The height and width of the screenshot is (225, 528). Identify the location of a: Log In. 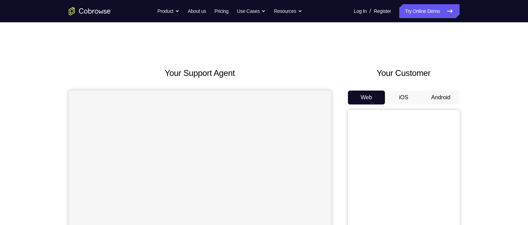
(360, 11).